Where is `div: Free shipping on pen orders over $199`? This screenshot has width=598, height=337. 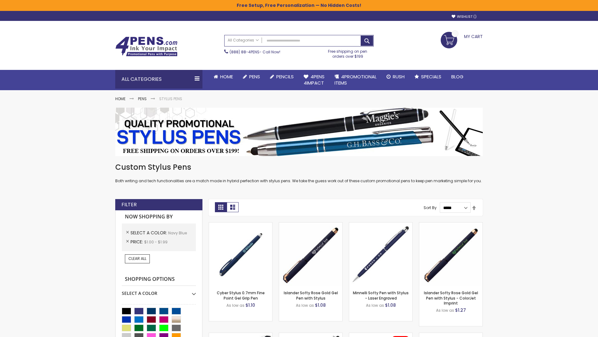 div: Free shipping on pen orders over $199 is located at coordinates (348, 53).